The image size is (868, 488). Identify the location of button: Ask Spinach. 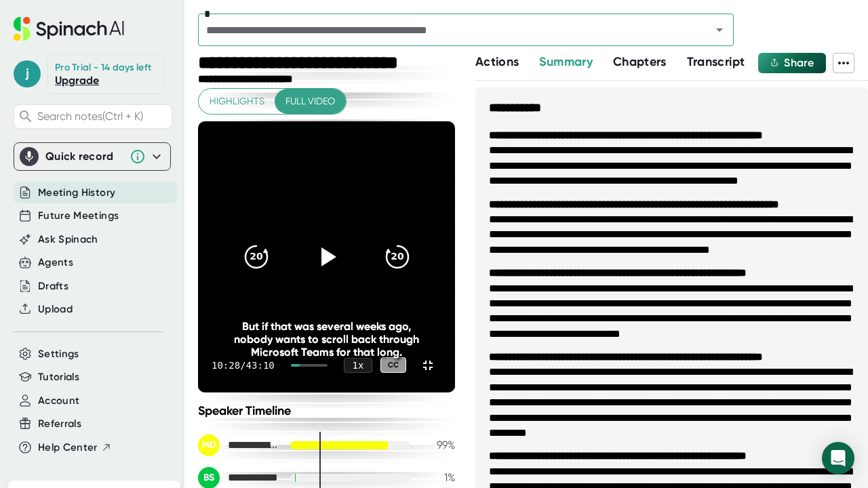
(68, 239).